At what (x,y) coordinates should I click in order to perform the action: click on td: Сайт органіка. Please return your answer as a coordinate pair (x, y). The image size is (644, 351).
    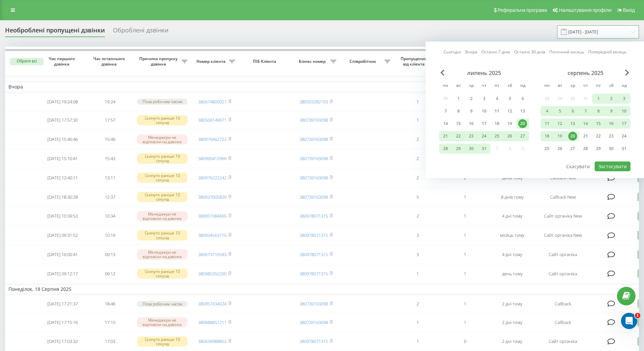
    Looking at the image, I should click on (563, 254).